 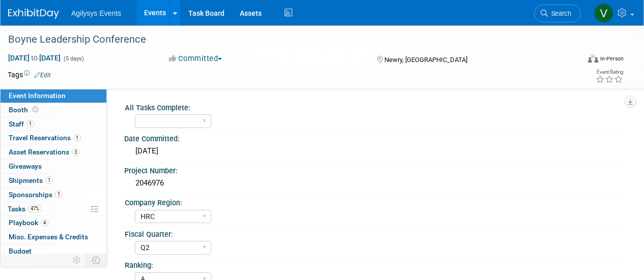 I want to click on span: Travel Reservations, so click(x=45, y=138).